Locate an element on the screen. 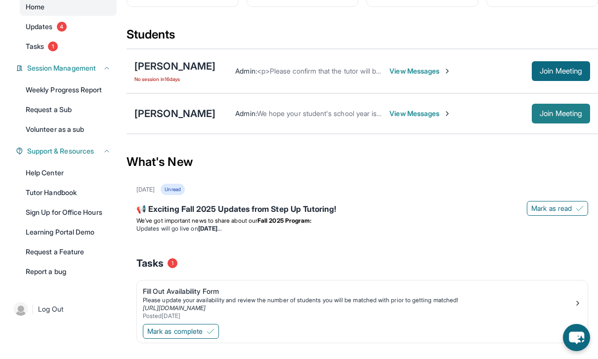 The width and height of the screenshot is (598, 359). a: Request a Sub is located at coordinates (68, 110).